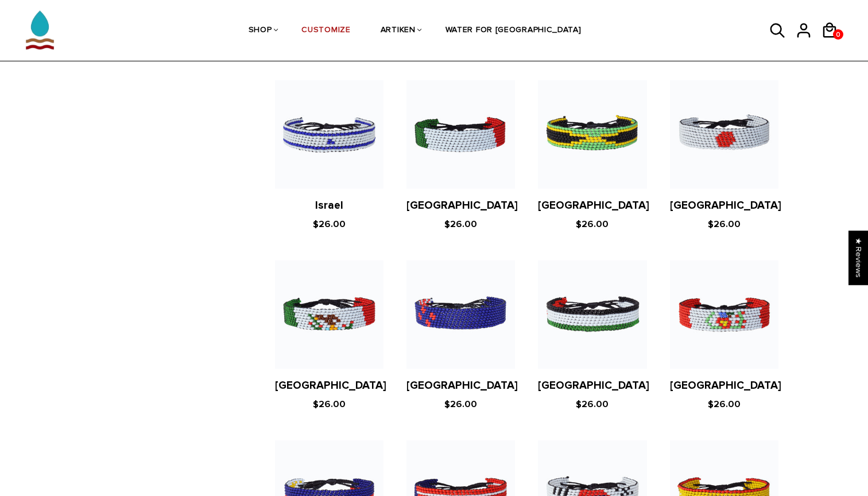 The width and height of the screenshot is (868, 496). I want to click on a: SHOP, so click(260, 31).